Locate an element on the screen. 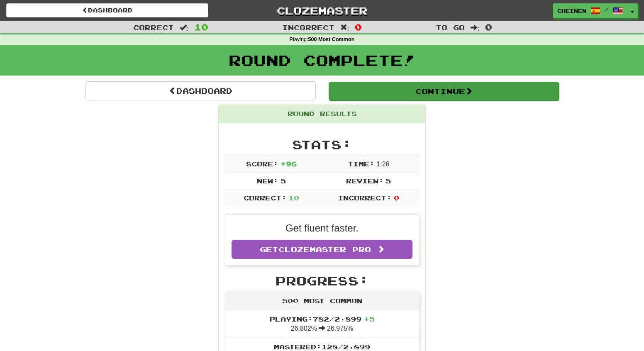 This screenshot has height=351, width=644. span: To go is located at coordinates (451, 27).